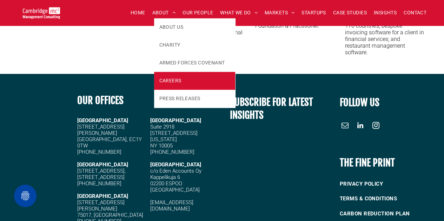 This screenshot has height=221, width=444. Describe the element at coordinates (239, 13) in the screenshot. I see `a: WHAT WE DO` at that location.